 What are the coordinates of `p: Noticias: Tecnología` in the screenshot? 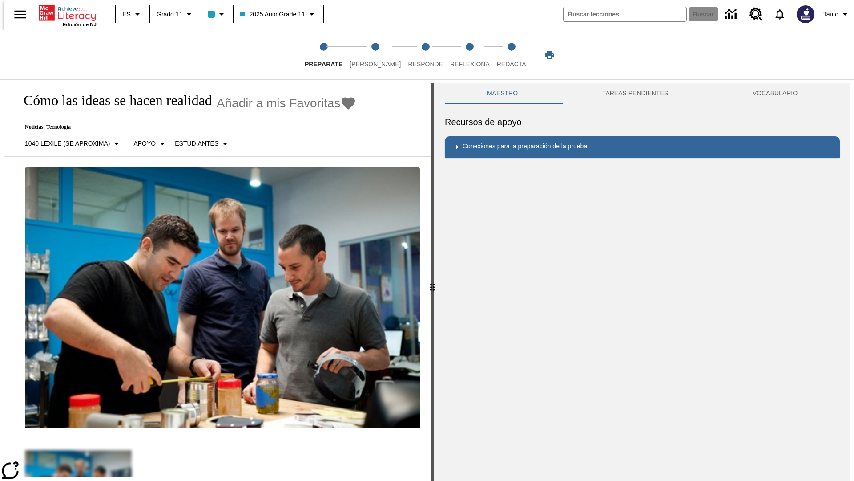 It's located at (185, 127).